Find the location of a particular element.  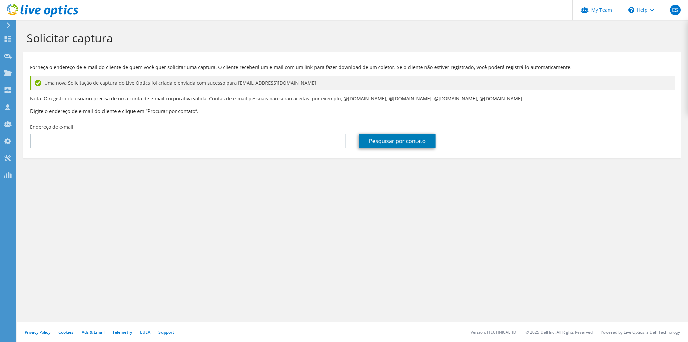

a: Telemetry is located at coordinates (122, 332).